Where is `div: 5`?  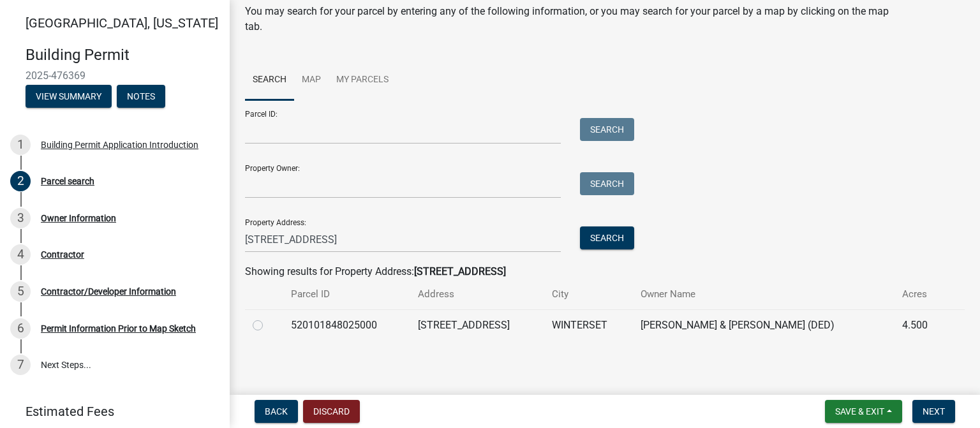 div: 5 is located at coordinates (20, 292).